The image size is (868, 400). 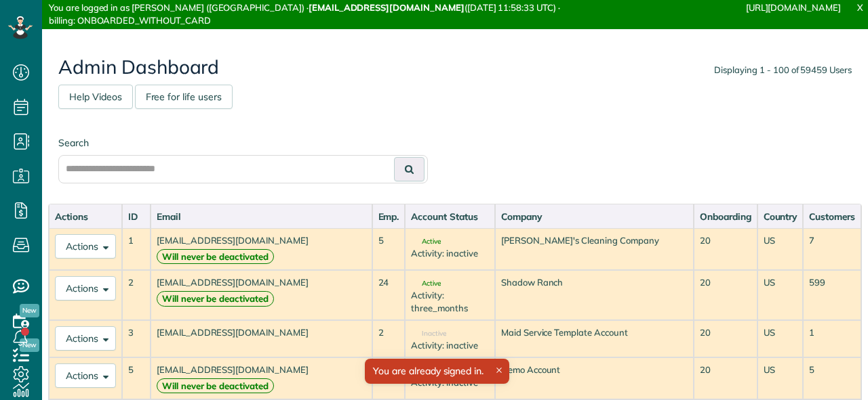 I want to click on div: Country, so click(x=780, y=217).